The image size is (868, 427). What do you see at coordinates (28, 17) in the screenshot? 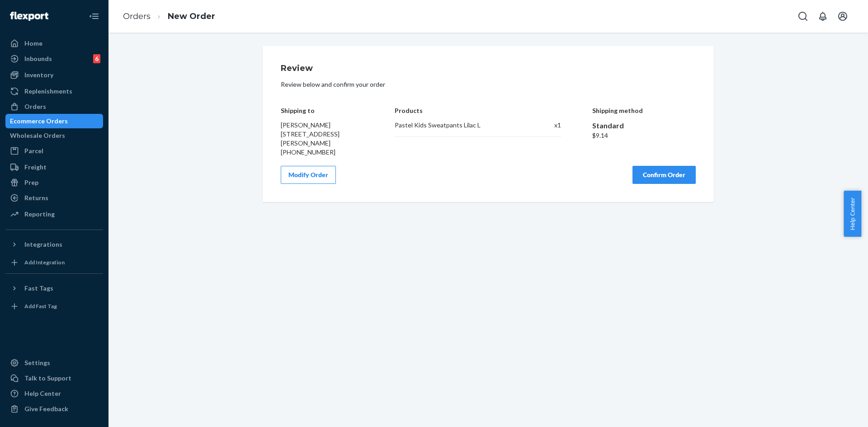
I see `img: Flexport logo` at bounding box center [28, 17].